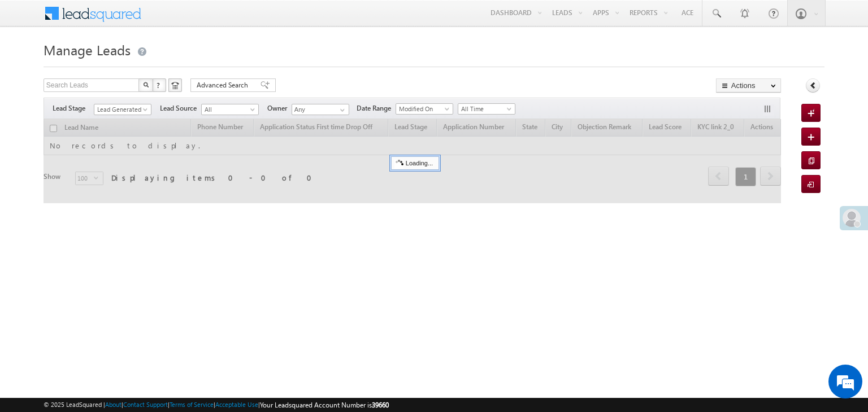 Image resolution: width=868 pixels, height=412 pixels. I want to click on a: All, so click(230, 110).